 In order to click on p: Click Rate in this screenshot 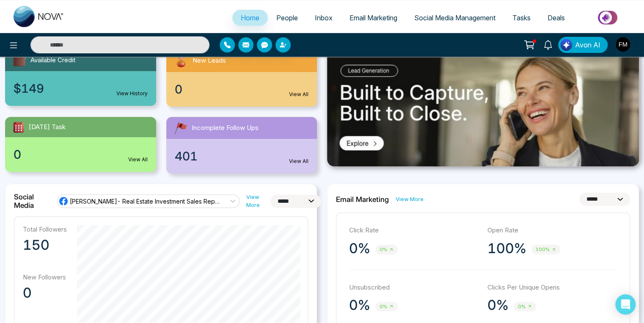, I will do `click(414, 230)`.